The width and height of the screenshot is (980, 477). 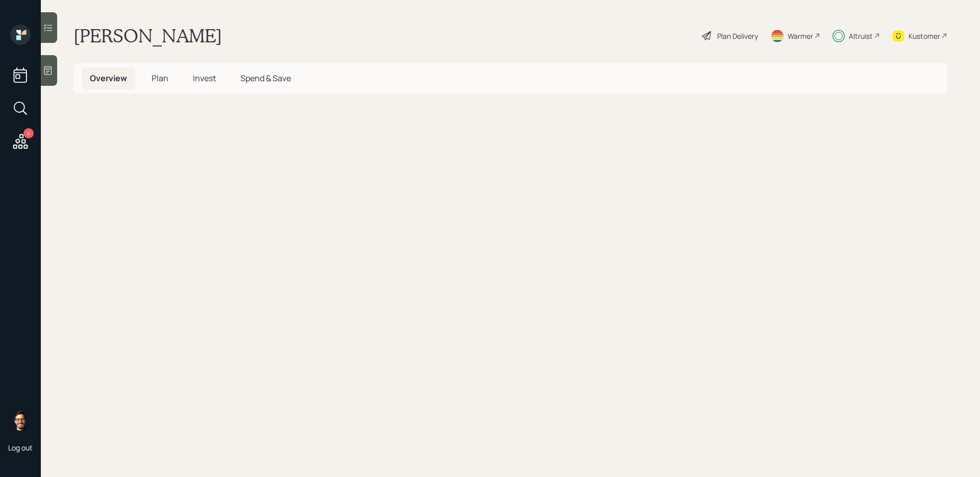 I want to click on div: Plan Delivery, so click(x=738, y=36).